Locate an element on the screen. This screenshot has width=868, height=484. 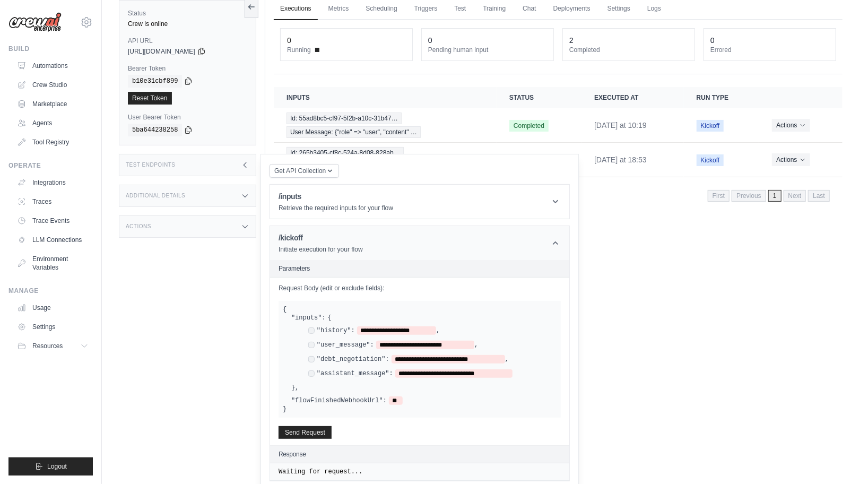
button: Logout is located at coordinates (50, 466).